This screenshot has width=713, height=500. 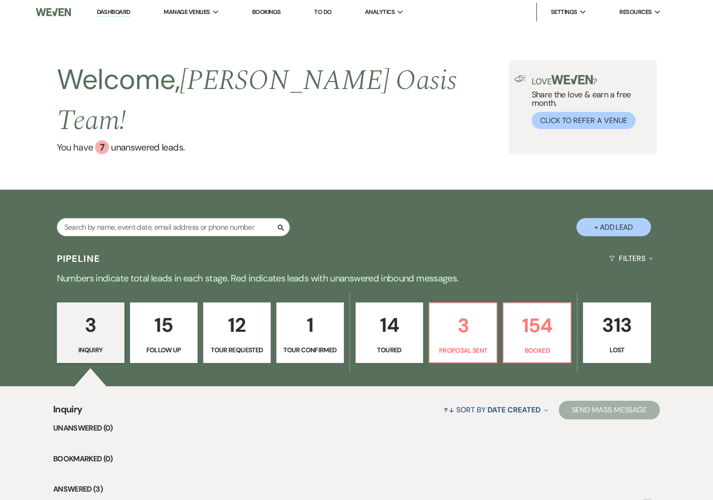 I want to click on img: loud-speaker-illustration.svg, so click(x=520, y=79).